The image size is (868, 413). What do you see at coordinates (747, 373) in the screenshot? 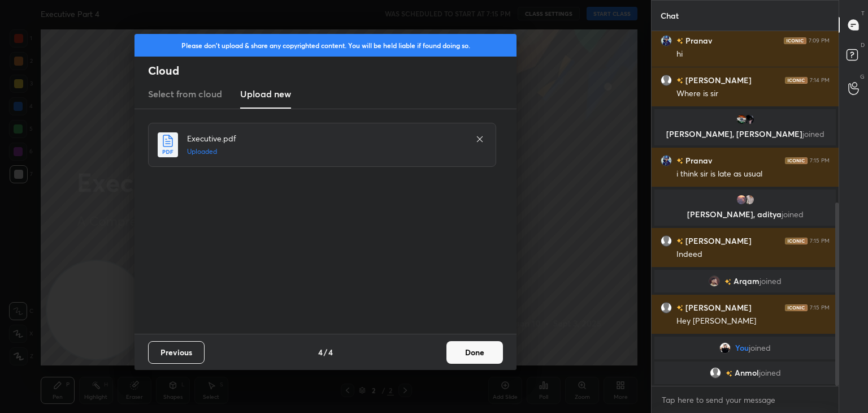
I see `span: Anmol` at bounding box center [747, 373].